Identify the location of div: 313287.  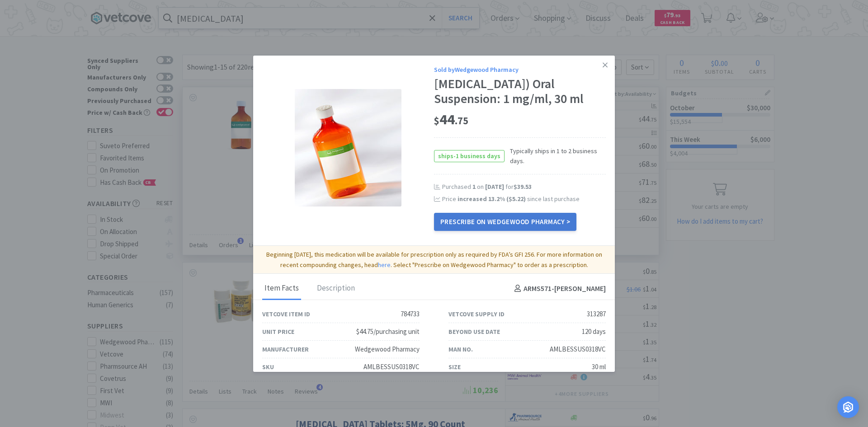
(596, 314).